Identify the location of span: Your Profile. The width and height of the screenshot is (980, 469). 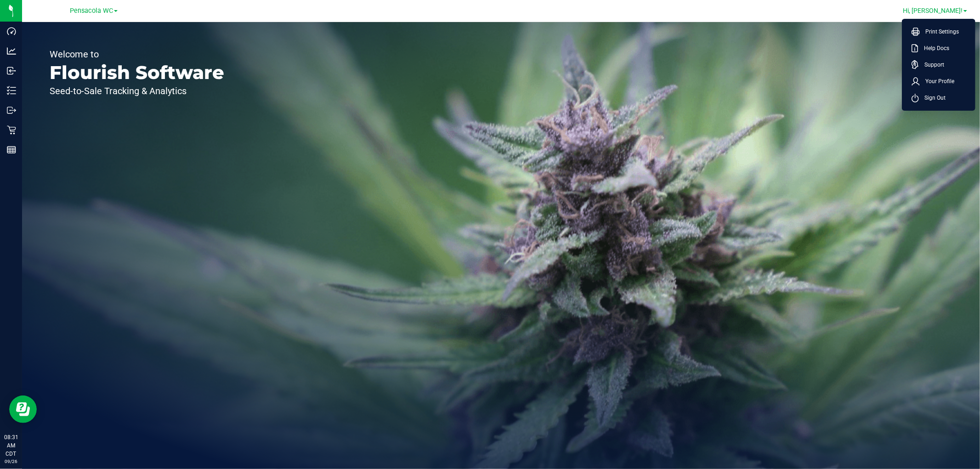
(937, 81).